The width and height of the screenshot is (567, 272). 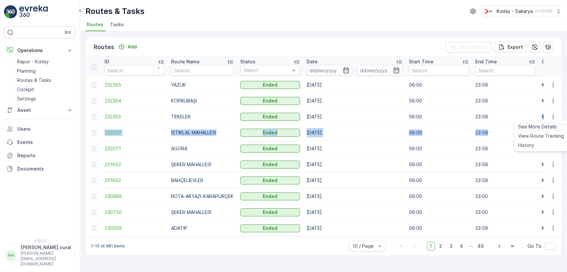 I want to click on a: 232303, so click(x=134, y=117).